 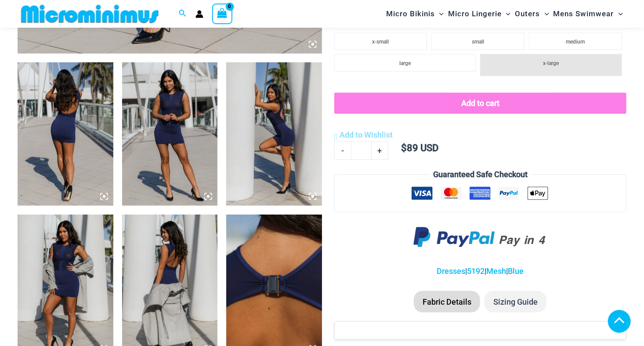 What do you see at coordinates (551, 63) in the screenshot?
I see `span: x-large` at bounding box center [551, 63].